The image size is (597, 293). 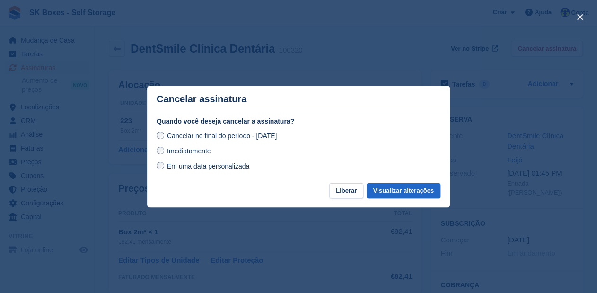 I want to click on input: Imediatamente, so click(x=160, y=150).